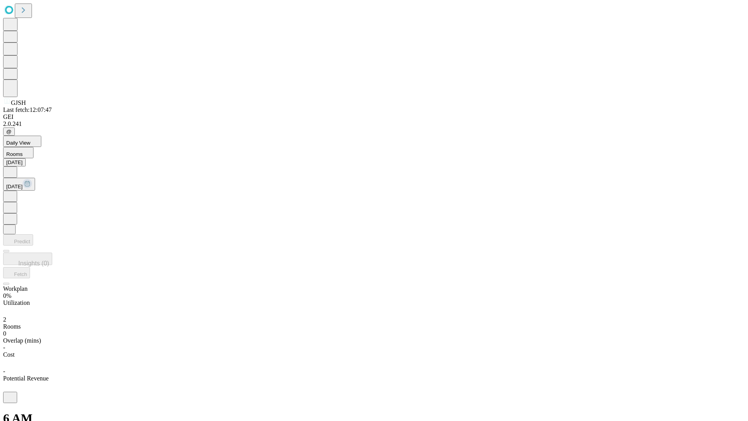  I want to click on span: Potential Revenue, so click(26, 378).